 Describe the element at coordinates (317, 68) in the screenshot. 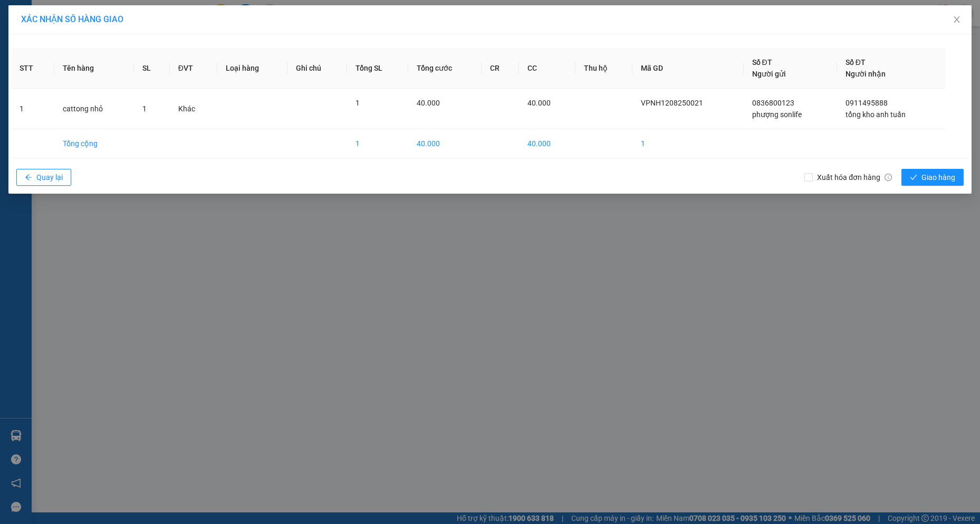

I see `th: Ghi chú` at that location.